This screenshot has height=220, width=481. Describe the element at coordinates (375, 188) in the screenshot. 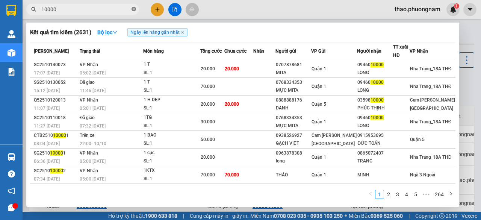

I see `div: 0333840534` at that location.